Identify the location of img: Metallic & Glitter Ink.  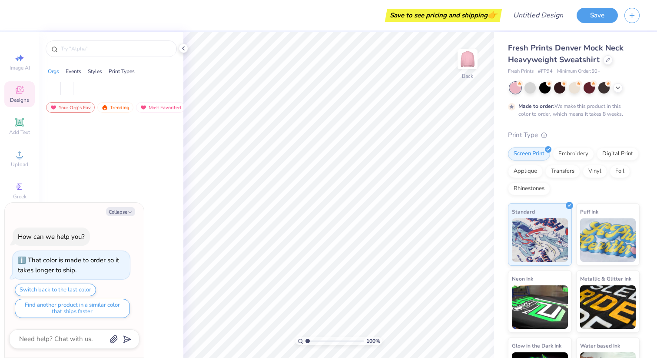
(608, 307).